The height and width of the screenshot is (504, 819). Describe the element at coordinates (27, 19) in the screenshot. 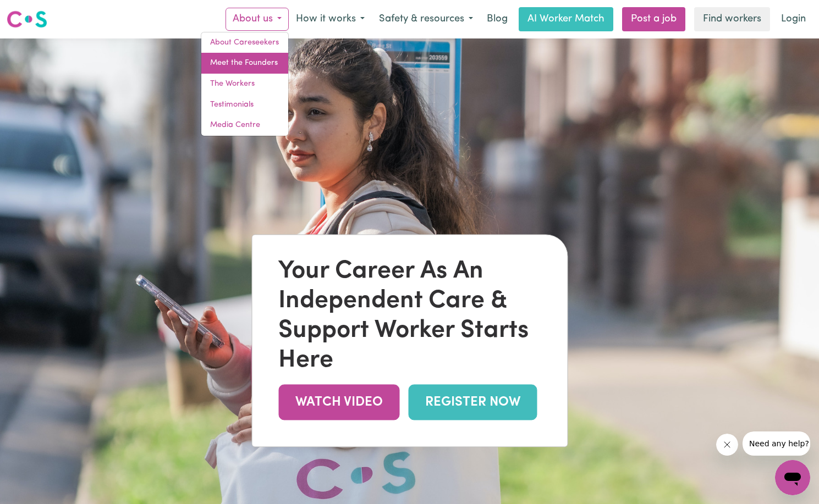

I see `a: Careseekers logo` at that location.